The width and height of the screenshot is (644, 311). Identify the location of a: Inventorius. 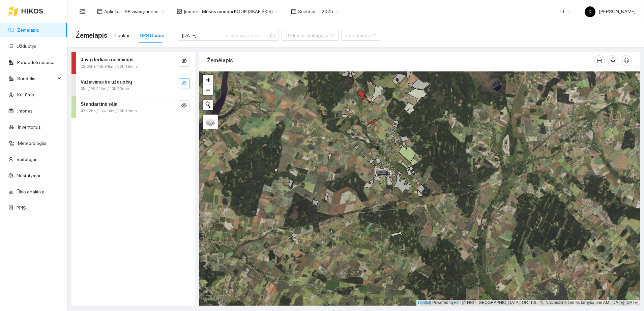
(30, 127).